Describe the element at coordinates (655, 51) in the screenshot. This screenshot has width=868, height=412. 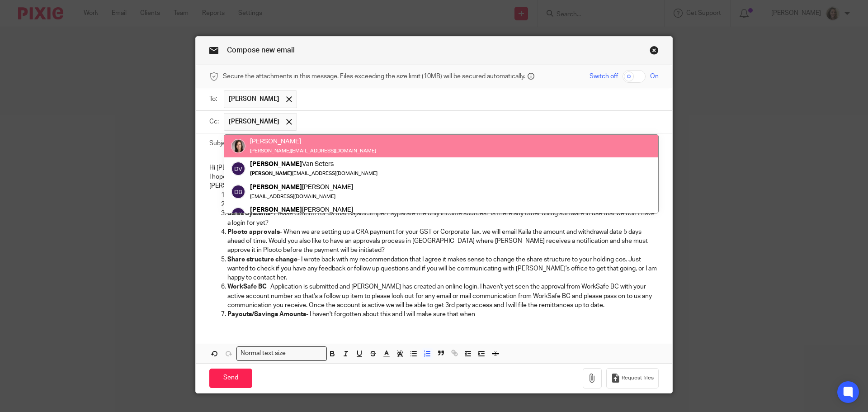
I see `a: Close this dialog window` at that location.